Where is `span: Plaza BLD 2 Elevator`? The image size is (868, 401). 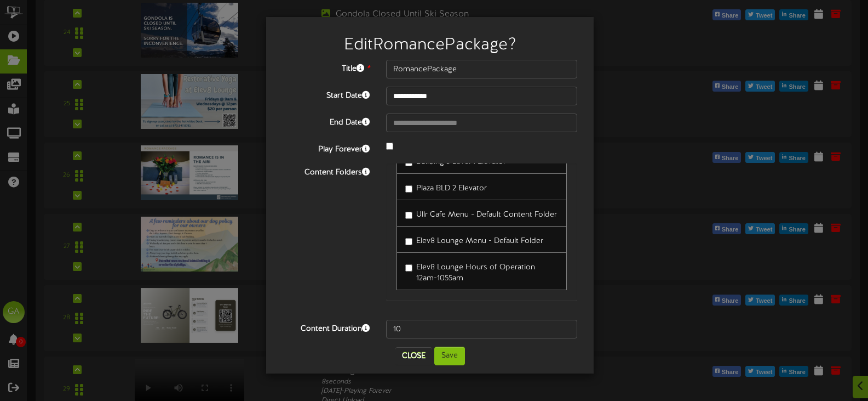
span: Plaza BLD 2 Elevator is located at coordinates (451, 188).